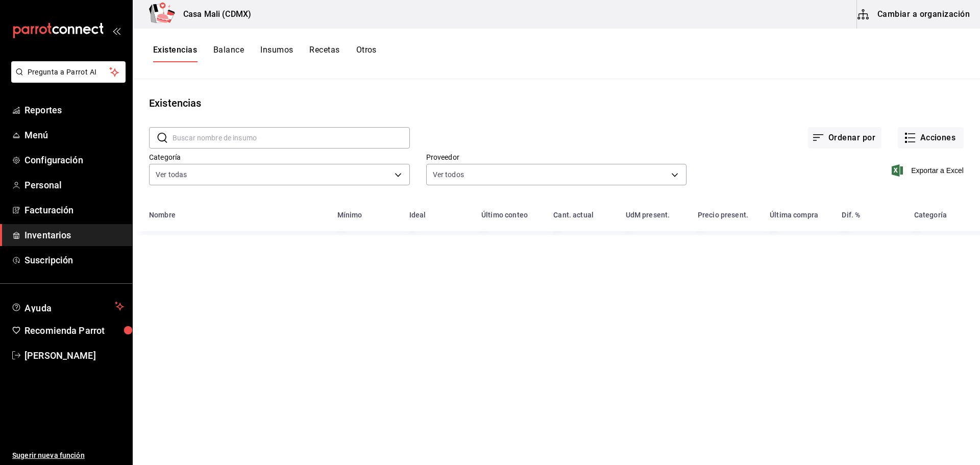  What do you see at coordinates (67, 306) in the screenshot?
I see `span: Ayuda` at bounding box center [67, 306].